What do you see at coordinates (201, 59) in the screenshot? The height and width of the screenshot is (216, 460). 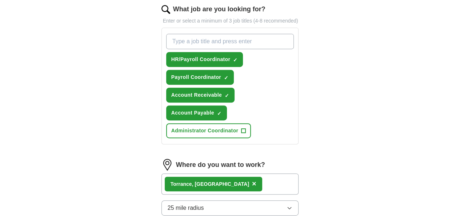 I see `span: HR/Payroll Coordinator` at bounding box center [201, 59].